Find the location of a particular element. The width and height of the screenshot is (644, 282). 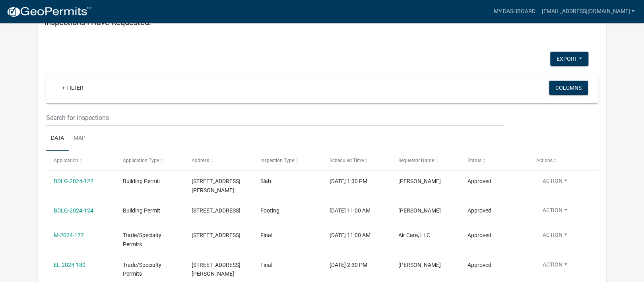

span: Address is located at coordinates (200, 161).